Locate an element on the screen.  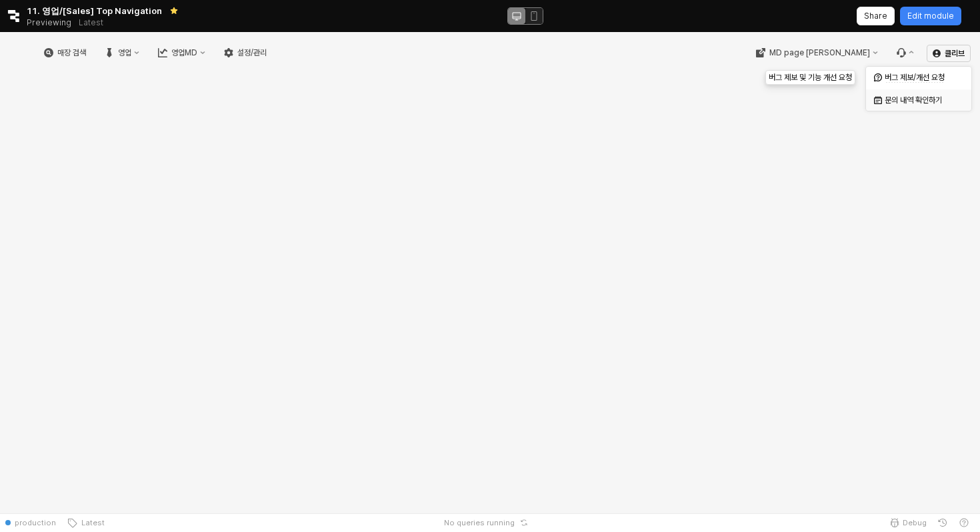
span: 11. 영업/[Sales] Top Navigation is located at coordinates (94, 10).